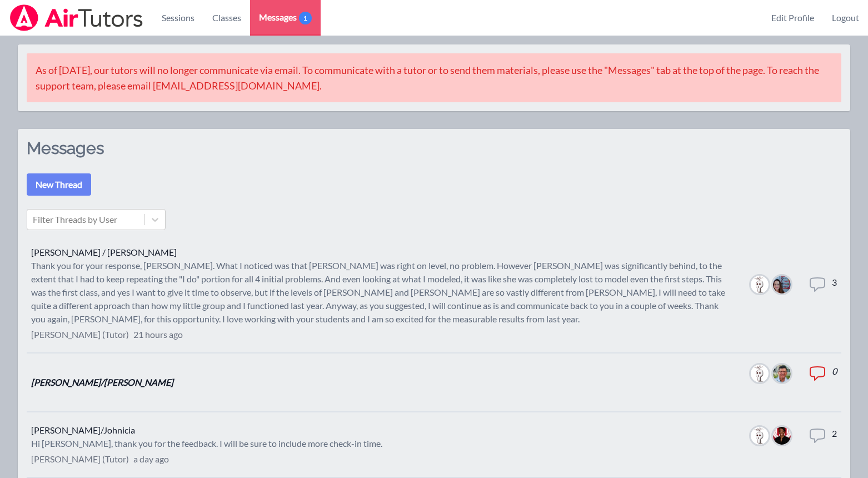  Describe the element at coordinates (75, 220) in the screenshot. I see `div: Filter Threads by User` at that location.